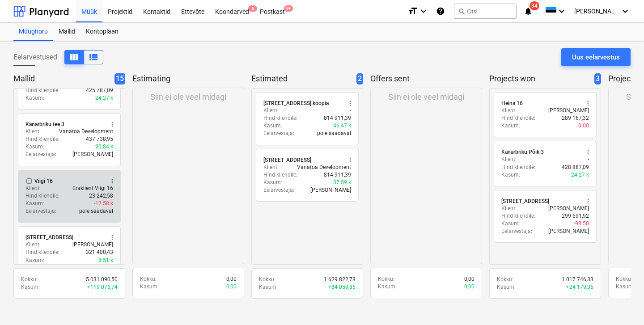 This screenshot has height=325, width=644. I want to click on span: Kuva veergudena, so click(94, 57).